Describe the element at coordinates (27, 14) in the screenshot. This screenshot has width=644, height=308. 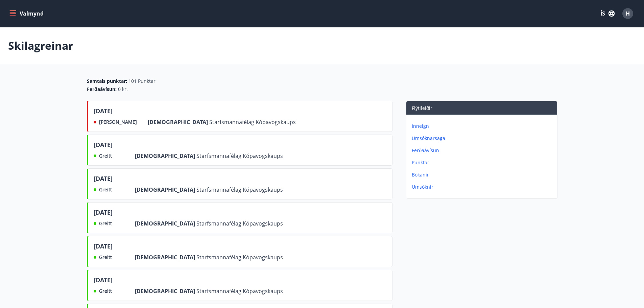
I see `button: menu` at that location.